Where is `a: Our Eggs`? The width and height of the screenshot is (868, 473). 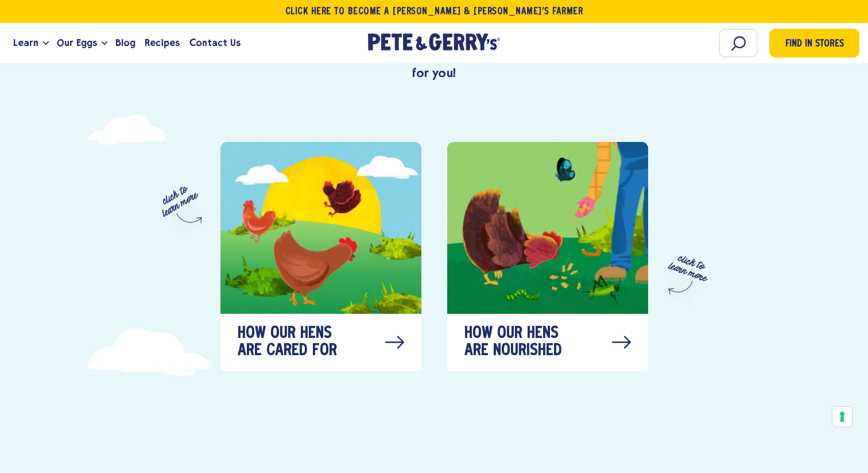
a: Our Eggs is located at coordinates (77, 43).